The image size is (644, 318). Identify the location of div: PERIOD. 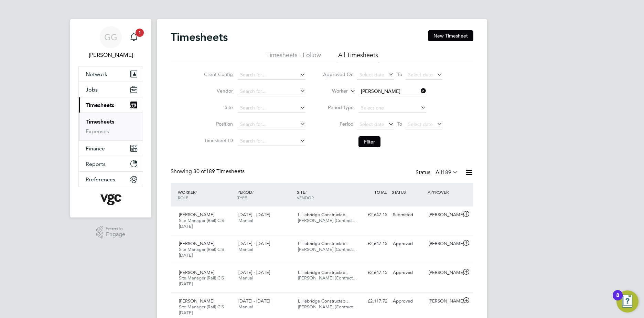
(265, 195).